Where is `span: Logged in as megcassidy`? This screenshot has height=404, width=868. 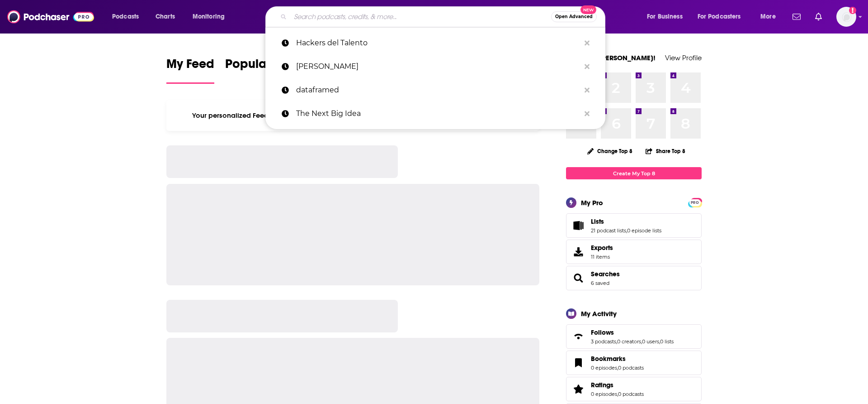
span: Logged in as megcassidy is located at coordinates (847, 17).